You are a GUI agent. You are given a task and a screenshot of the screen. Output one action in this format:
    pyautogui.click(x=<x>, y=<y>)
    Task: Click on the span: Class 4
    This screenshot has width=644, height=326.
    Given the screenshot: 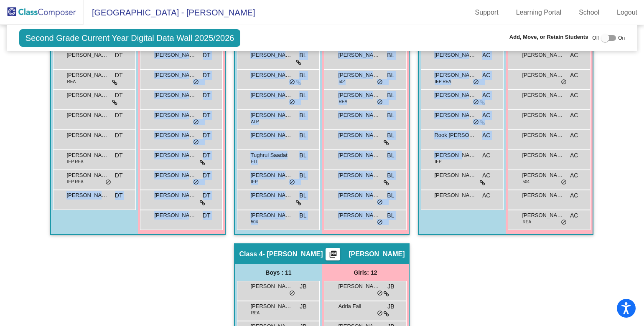 What is the action you would take?
    pyautogui.click(x=251, y=254)
    